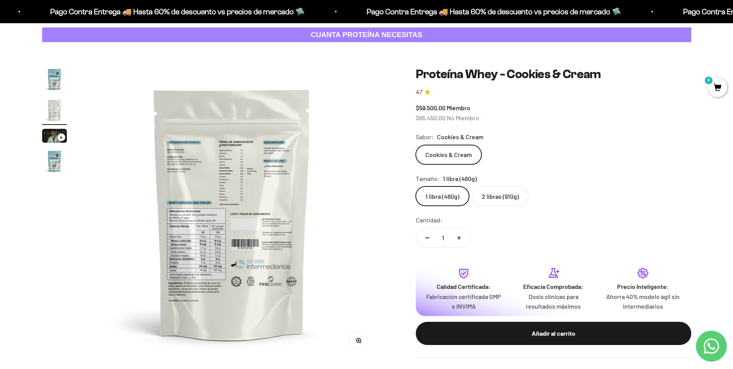 The image size is (733, 369). What do you see at coordinates (553, 333) in the screenshot?
I see `div: Añadir al carrito` at bounding box center [553, 333].